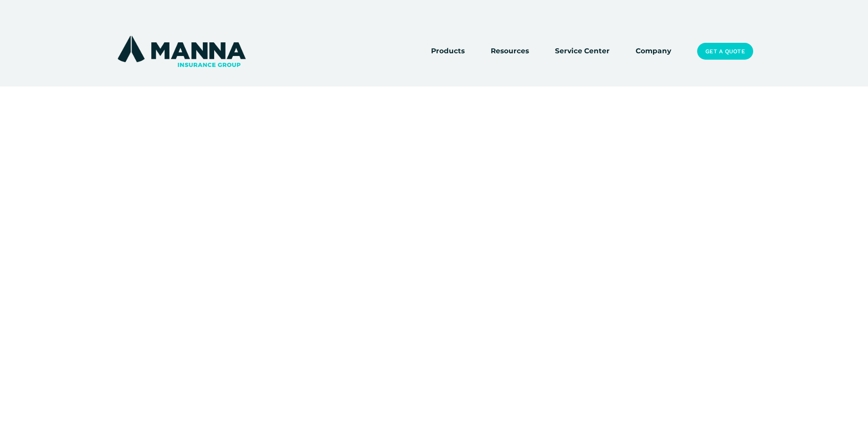 Image resolution: width=868 pixels, height=434 pixels. Describe the element at coordinates (448, 51) in the screenshot. I see `span: Products` at that location.